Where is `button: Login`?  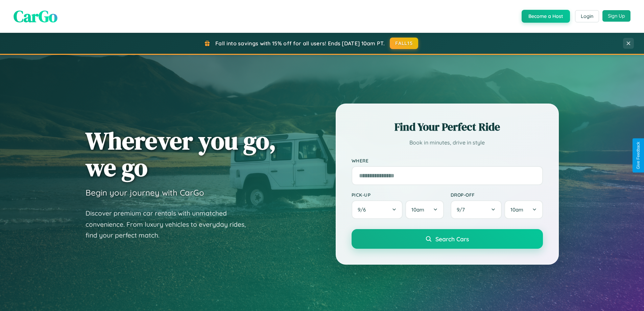 button: Login is located at coordinates (587, 16).